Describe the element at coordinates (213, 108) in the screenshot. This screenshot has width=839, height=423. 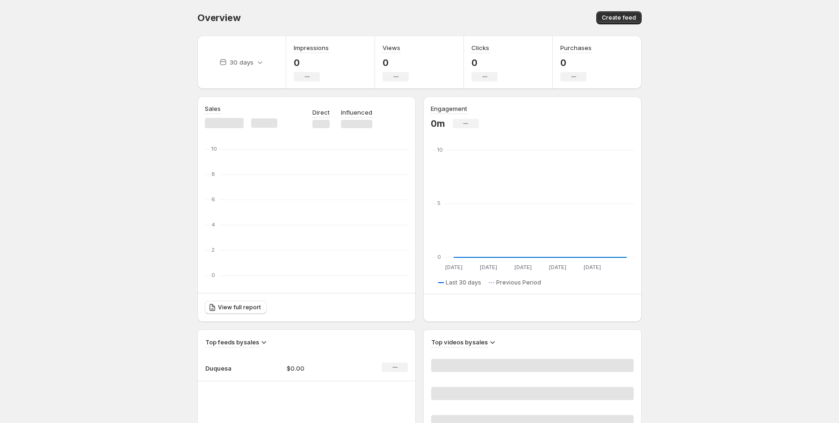
I see `h3: Sales` at that location.